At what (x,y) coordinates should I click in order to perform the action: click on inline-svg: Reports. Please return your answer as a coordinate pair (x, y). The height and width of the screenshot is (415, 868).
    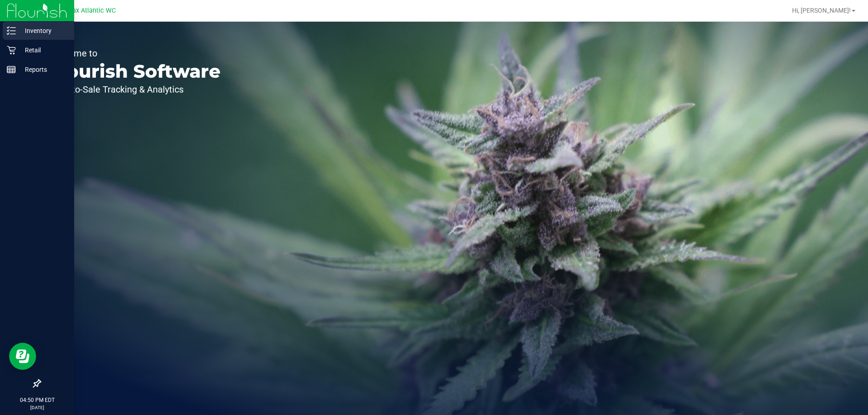
    Looking at the image, I should click on (11, 70).